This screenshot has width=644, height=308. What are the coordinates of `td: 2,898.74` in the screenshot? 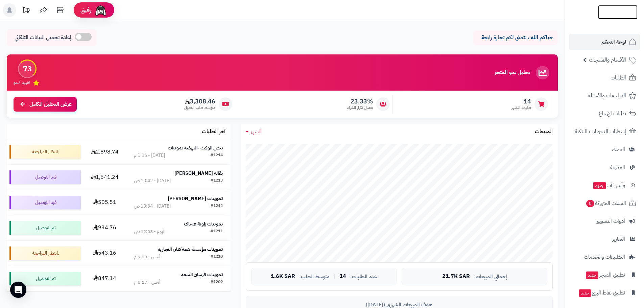 It's located at (105, 152).